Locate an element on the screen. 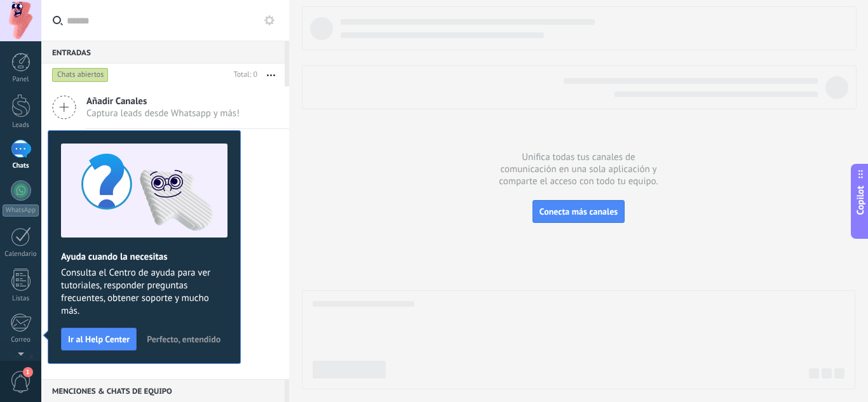 Image resolution: width=868 pixels, height=402 pixels. span: Copilot is located at coordinates (860, 200).